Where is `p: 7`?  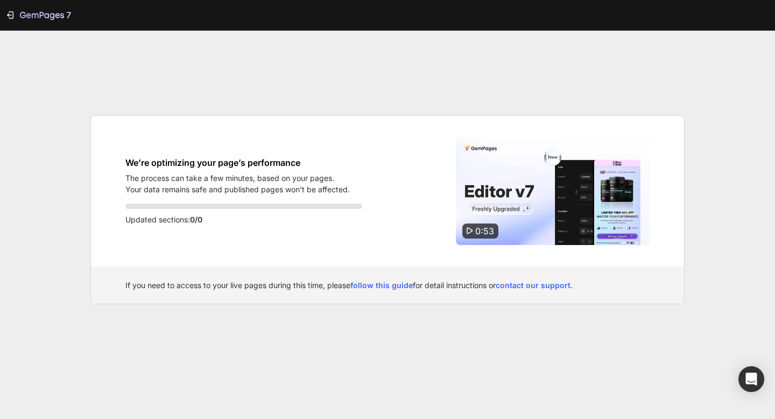 p: 7 is located at coordinates (68, 15).